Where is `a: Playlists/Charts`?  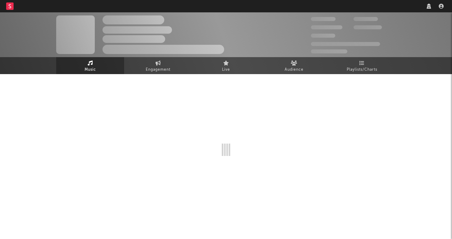 a: Playlists/Charts is located at coordinates (362, 65).